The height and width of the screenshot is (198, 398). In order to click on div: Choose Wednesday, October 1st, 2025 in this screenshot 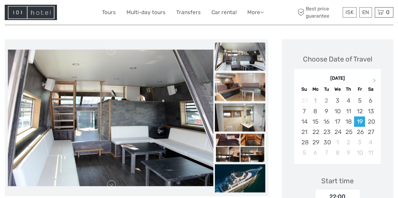, I will do `click(337, 142)`.